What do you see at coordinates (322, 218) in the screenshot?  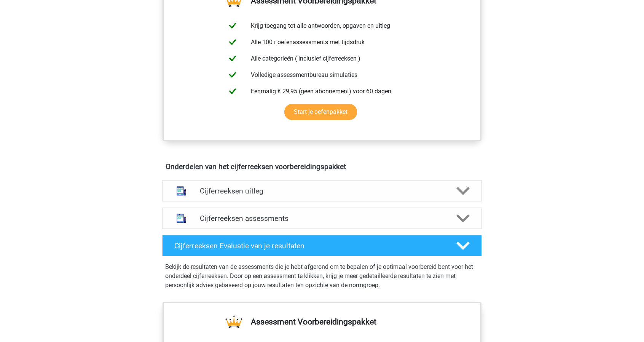 I see `a: assessments Cijferreeksen assessments` at bounding box center [322, 218].